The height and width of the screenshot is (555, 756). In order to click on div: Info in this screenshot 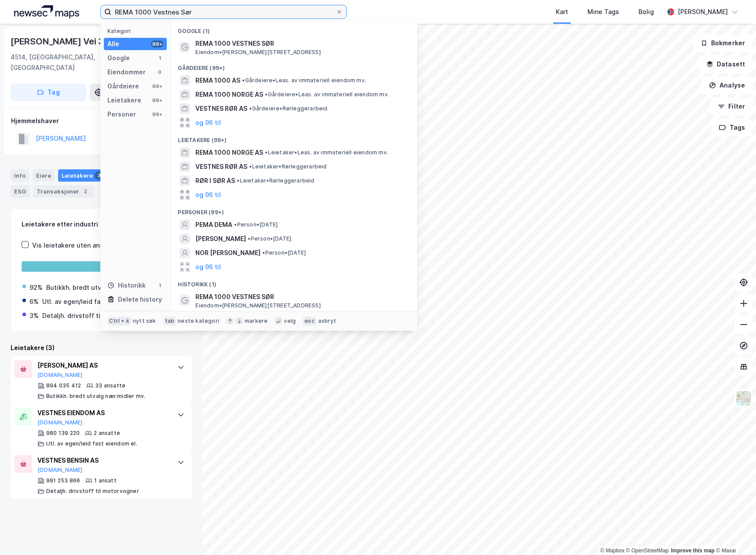, I will do `click(20, 175)`.